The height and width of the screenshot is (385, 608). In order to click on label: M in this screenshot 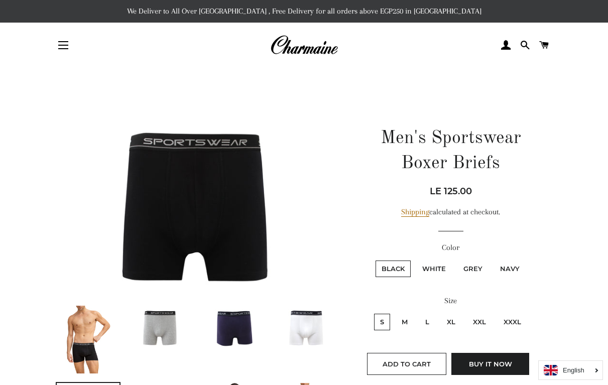, I will do `click(404, 322)`.